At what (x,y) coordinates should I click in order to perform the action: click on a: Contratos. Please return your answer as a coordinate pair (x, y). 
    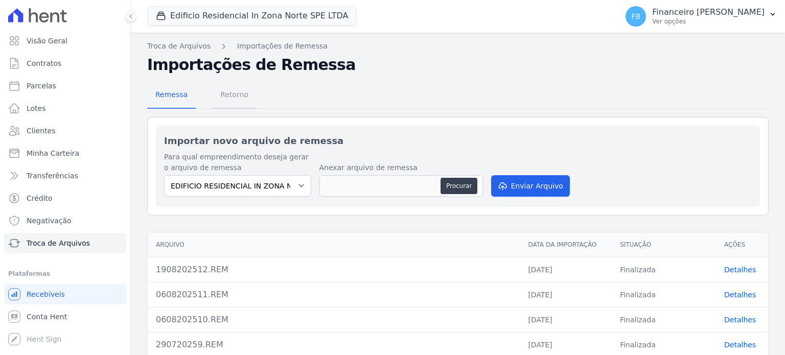
    Looking at the image, I should click on (65, 63).